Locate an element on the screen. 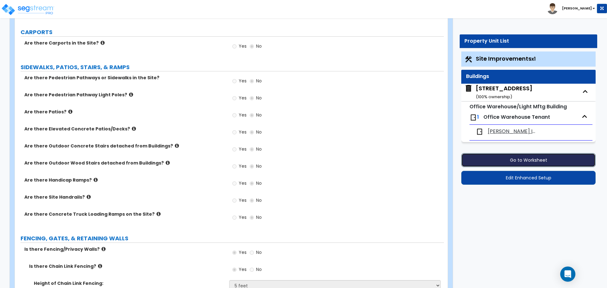 This screenshot has width=607, height=288. span: Site Improvements is located at coordinates (505, 58).